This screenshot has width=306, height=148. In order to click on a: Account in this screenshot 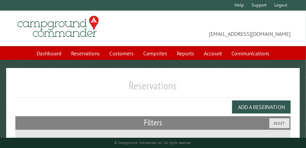, I will do `click(213, 53)`.